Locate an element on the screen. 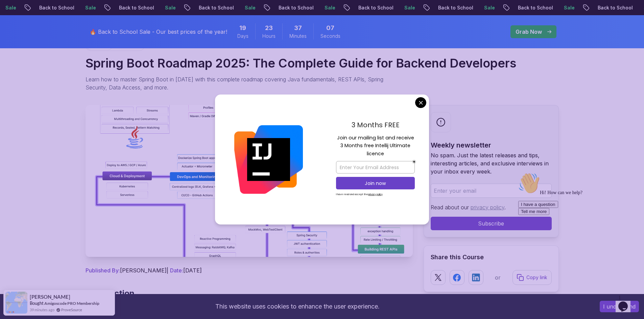 This screenshot has width=644, height=319. span: Days is located at coordinates (243, 36).